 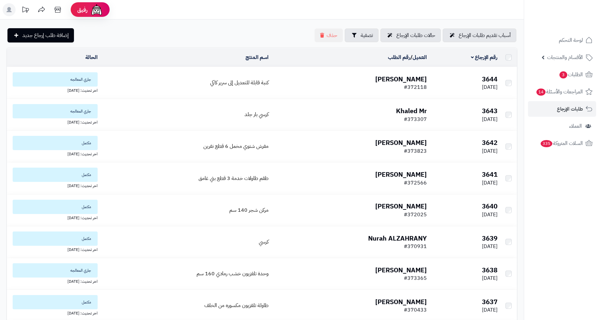 What do you see at coordinates (415, 215) in the screenshot?
I see `span: #372025` at bounding box center [415, 215].